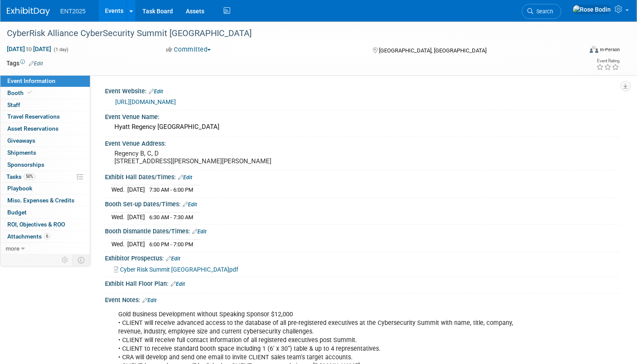 This screenshot has height=364, width=637. Describe the element at coordinates (47, 236) in the screenshot. I see `span: 6` at that location.